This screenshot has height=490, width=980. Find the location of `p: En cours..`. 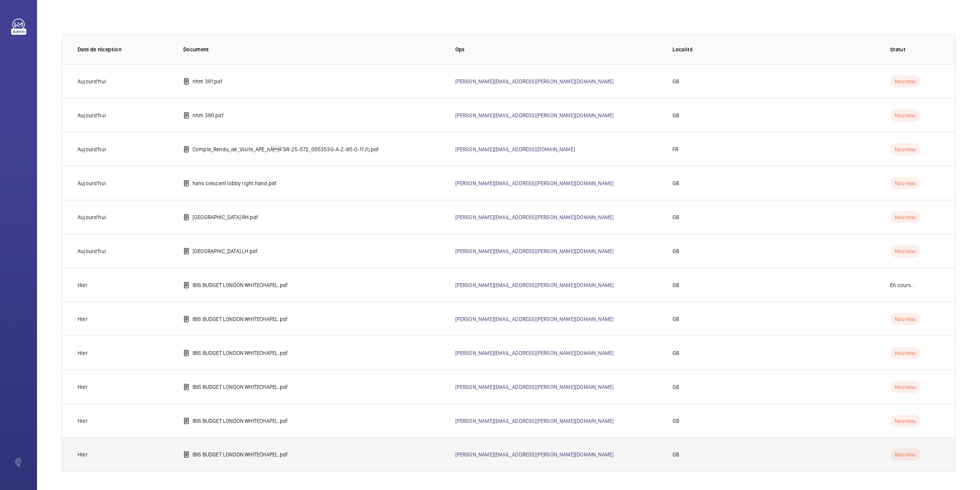

p: En cours.. is located at coordinates (902, 285).